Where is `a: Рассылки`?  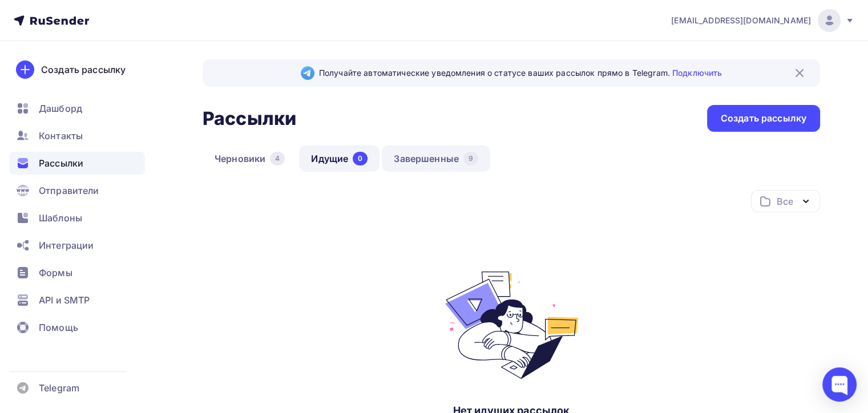
a: Рассылки is located at coordinates (77, 163).